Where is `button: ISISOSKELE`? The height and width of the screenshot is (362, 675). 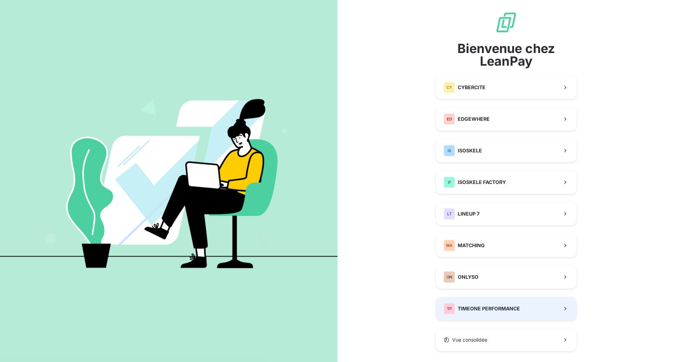
button: ISISOSKELE is located at coordinates (506, 151).